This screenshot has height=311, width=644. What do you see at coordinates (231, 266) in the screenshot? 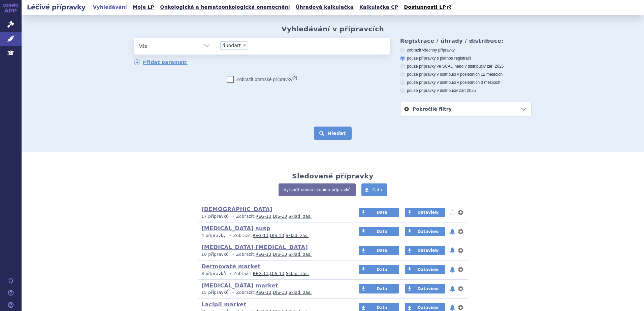
I see `a: Dermovate market` at bounding box center [231, 266].